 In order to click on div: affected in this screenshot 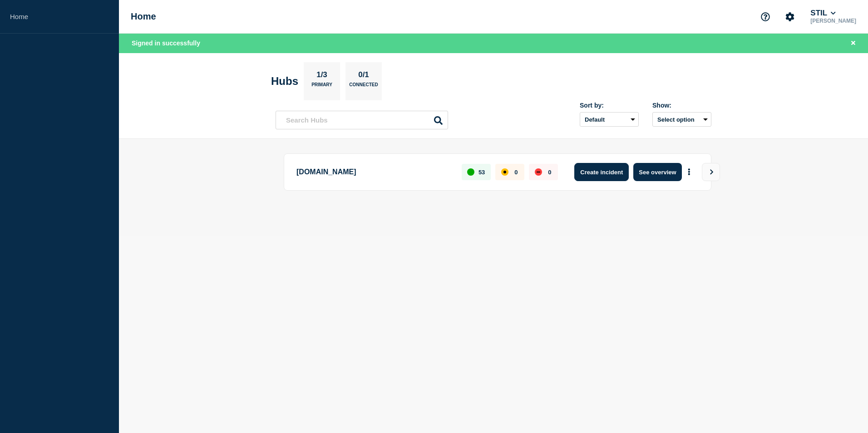, I will do `click(505, 172)`.